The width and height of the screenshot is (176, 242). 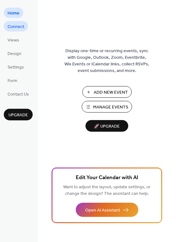 I want to click on span: Home, so click(x=14, y=13).